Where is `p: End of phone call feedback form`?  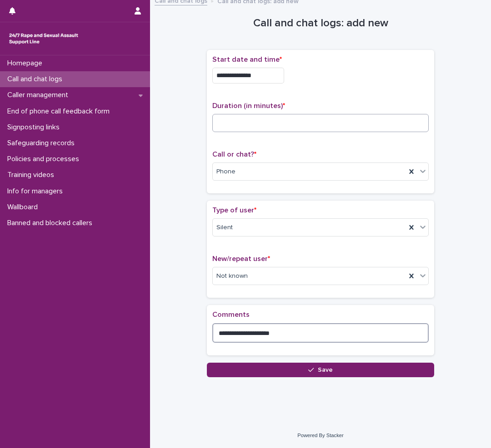
p: End of phone call feedback form is located at coordinates (60, 111).